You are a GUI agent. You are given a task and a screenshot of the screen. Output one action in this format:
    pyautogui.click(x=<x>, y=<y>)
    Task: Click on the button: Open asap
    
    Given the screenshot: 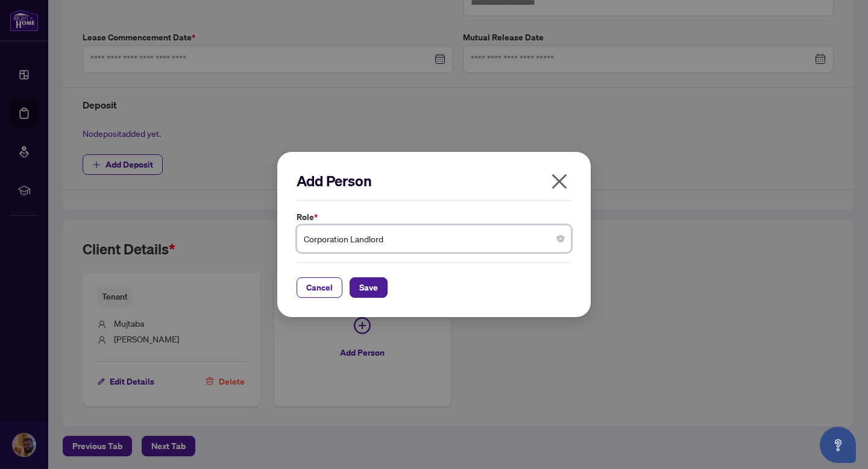 What is the action you would take?
    pyautogui.click(x=839, y=445)
    